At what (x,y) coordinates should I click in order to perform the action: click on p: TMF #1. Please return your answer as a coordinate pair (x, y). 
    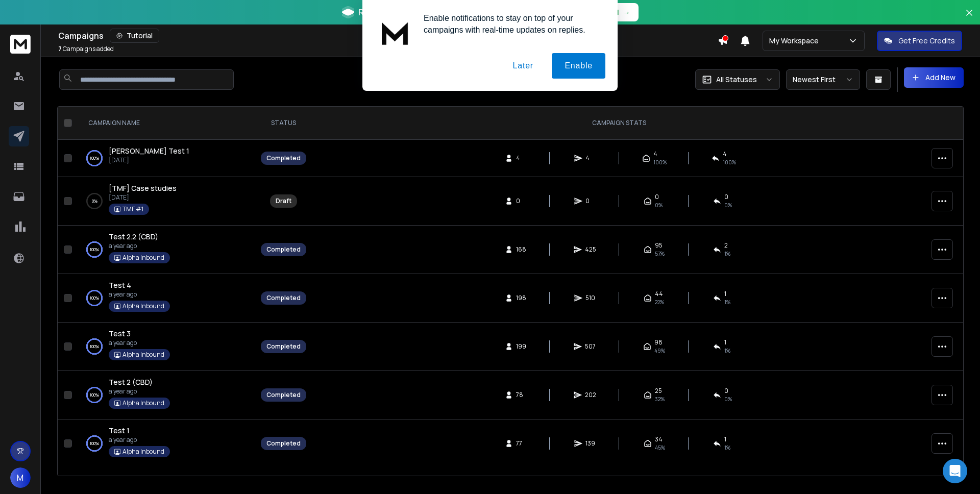
    Looking at the image, I should click on (133, 209).